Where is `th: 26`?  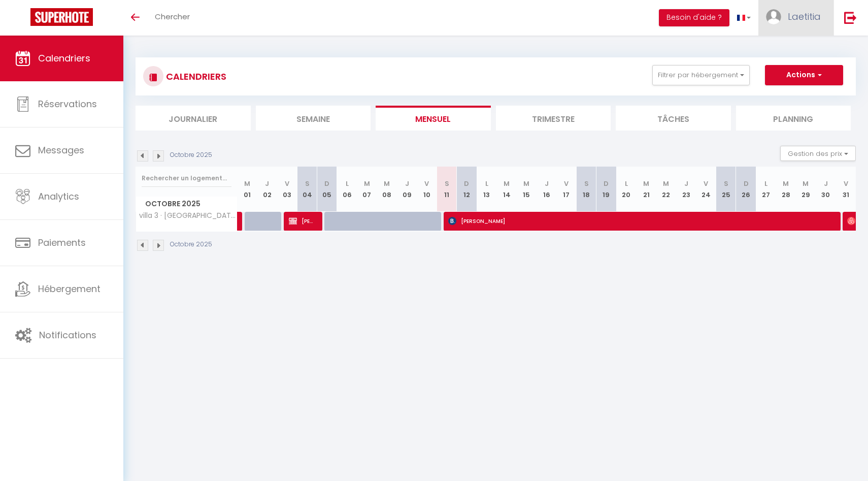 th: 26 is located at coordinates (746, 189).